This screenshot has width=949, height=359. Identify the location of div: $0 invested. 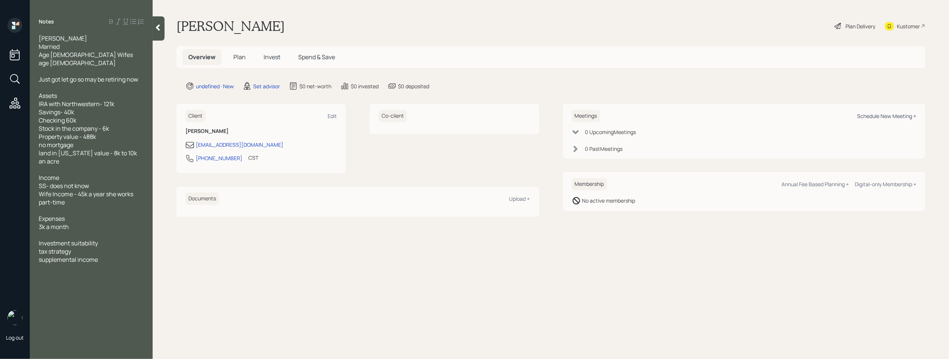
(365, 86).